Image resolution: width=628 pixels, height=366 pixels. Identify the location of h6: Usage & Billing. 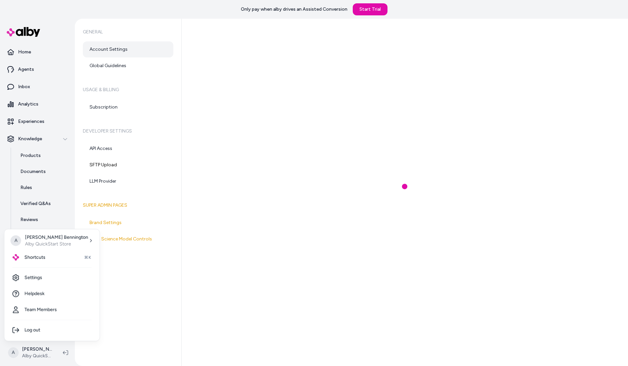
(128, 90).